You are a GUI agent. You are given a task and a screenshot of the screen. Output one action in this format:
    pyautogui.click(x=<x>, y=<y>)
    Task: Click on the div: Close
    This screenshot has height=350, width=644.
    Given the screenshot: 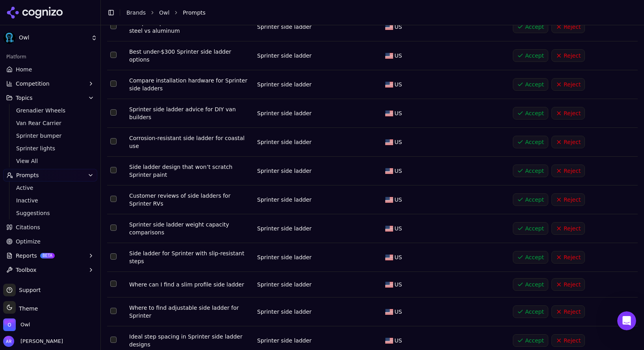 What is the action you would take?
    pyautogui.click(x=146, y=10)
    